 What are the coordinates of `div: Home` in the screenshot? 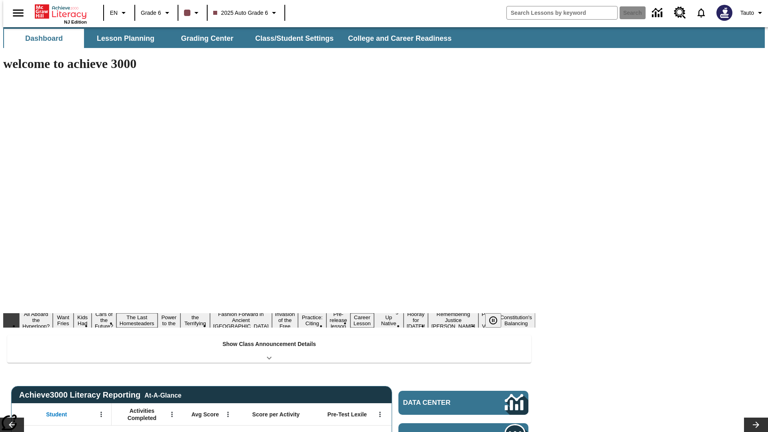 It's located at (61, 14).